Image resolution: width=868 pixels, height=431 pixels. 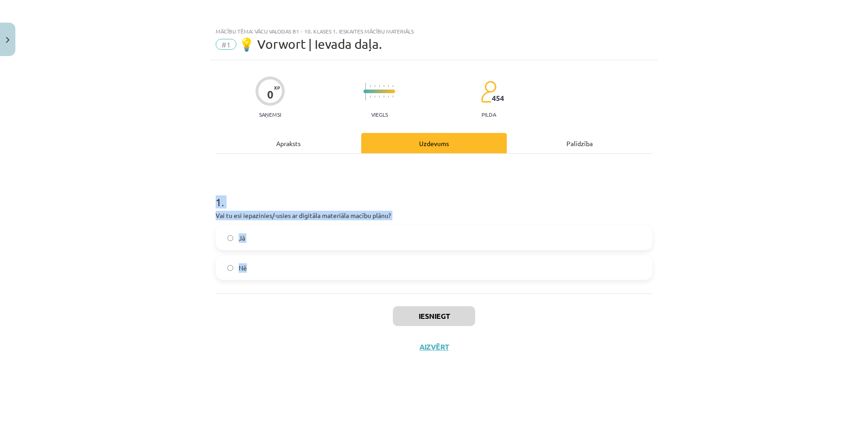 What do you see at coordinates (434, 31) in the screenshot?
I see `div: Mācību tēma: Vācu valodas b1 - 10. klases 1. ieskaites mācību materiāls` at bounding box center [434, 31].